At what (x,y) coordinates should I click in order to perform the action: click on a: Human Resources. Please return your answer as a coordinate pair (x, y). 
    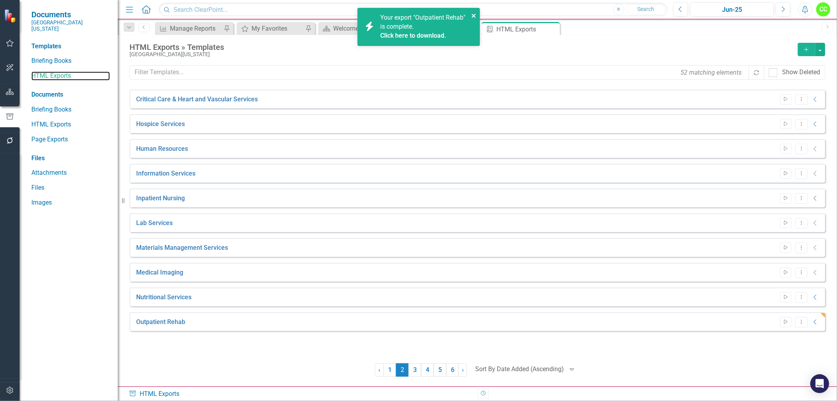
    Looking at the image, I should click on (162, 149).